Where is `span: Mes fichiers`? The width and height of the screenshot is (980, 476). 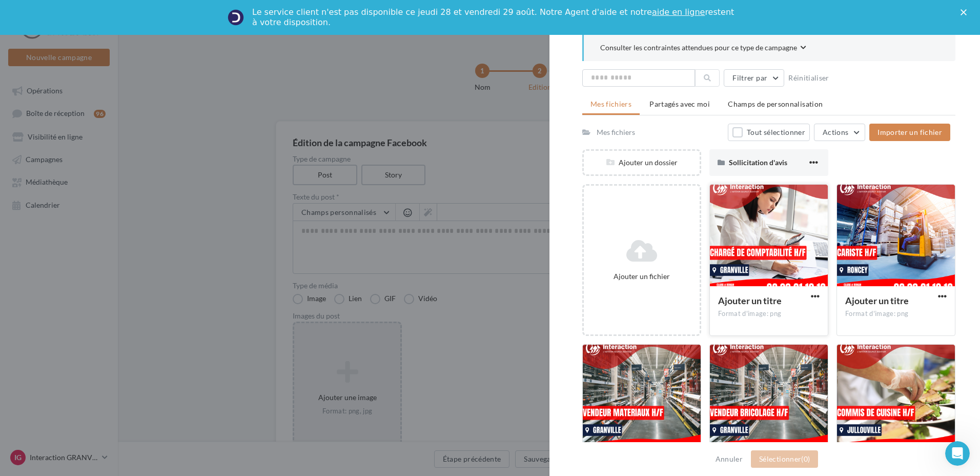 span: Mes fichiers is located at coordinates (610, 104).